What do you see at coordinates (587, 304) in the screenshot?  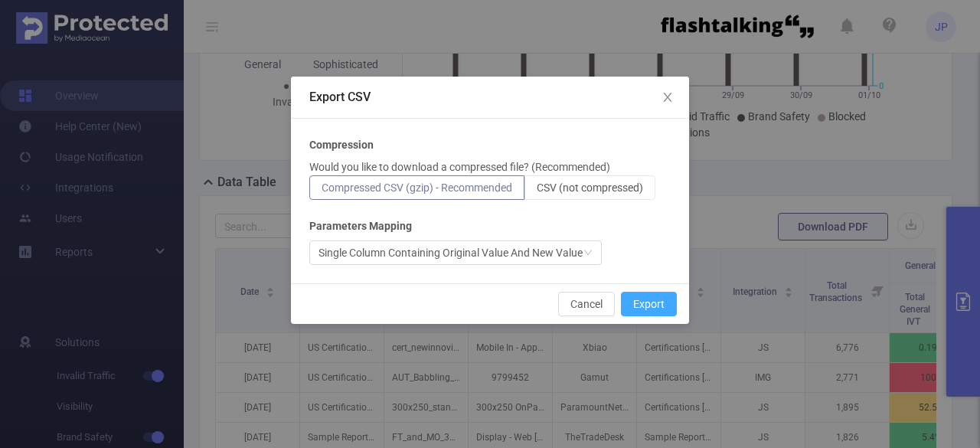 I see `button: Cancel` at bounding box center [587, 304].